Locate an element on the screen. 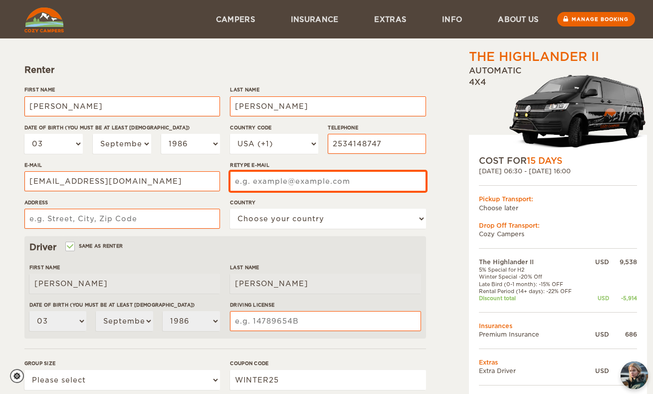 Image resolution: width=653 pixels, height=394 pixels. td: Insurances is located at coordinates (558, 325).